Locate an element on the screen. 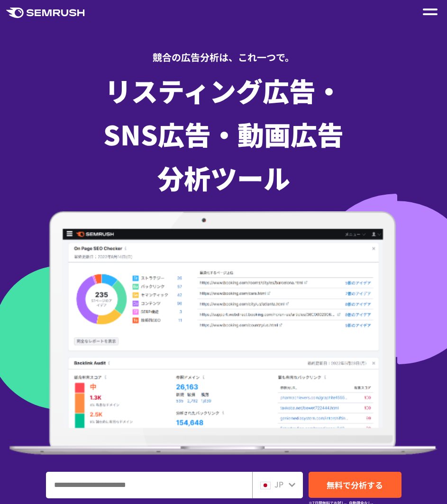  input: ドメイン、キーワードまたはURLを入力してください is located at coordinates (149, 485).